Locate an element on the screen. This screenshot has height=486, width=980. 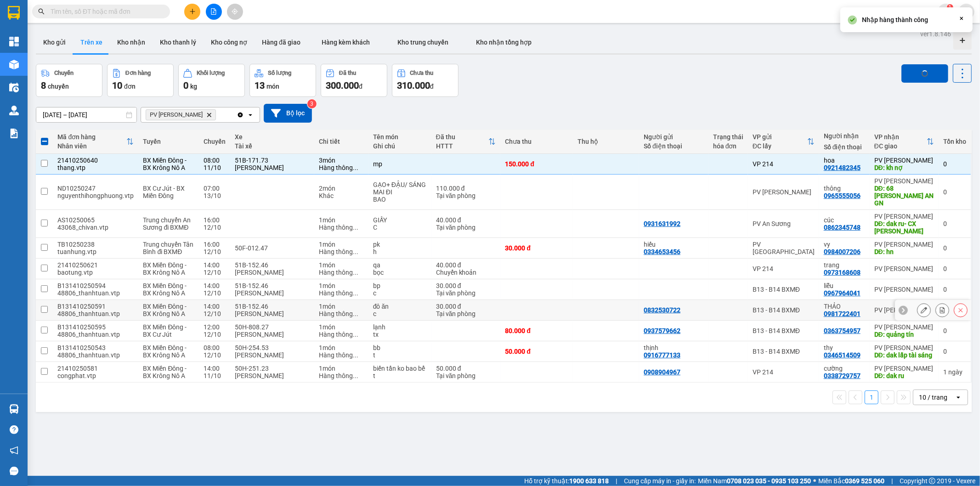
div: 0981722401 is located at coordinates (842, 314).